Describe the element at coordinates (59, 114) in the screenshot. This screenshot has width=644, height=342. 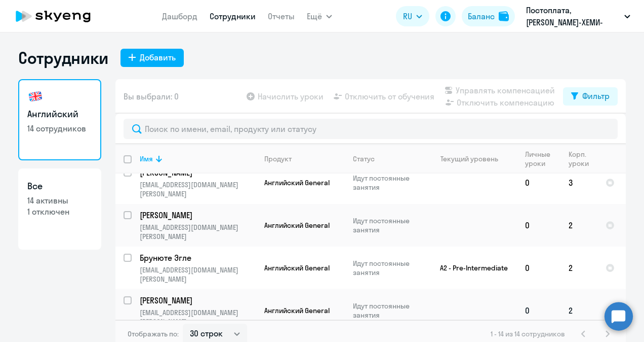
I see `h3: Английский` at that location.